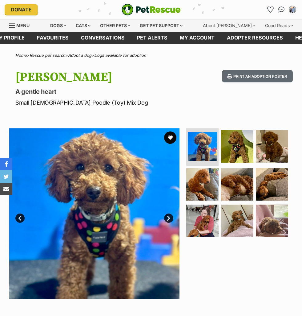 The image size is (302, 316). I want to click on a: Adopter resources, so click(255, 38).